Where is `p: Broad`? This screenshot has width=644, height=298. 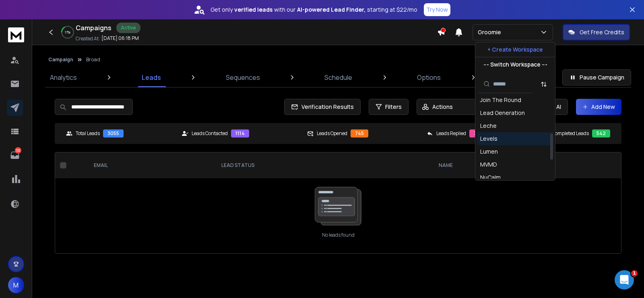
p: Broad is located at coordinates (93, 60).